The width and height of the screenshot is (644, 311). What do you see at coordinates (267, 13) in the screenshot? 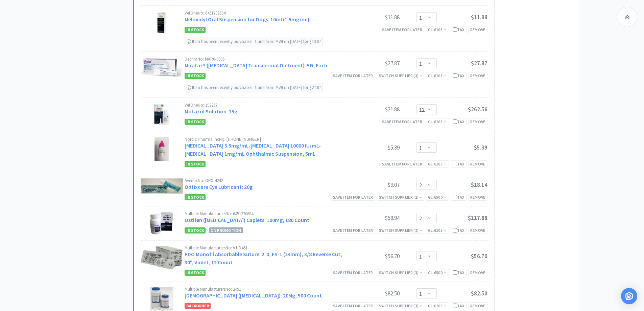
I see `div: VetOne No: 6451702684` at bounding box center [267, 13].